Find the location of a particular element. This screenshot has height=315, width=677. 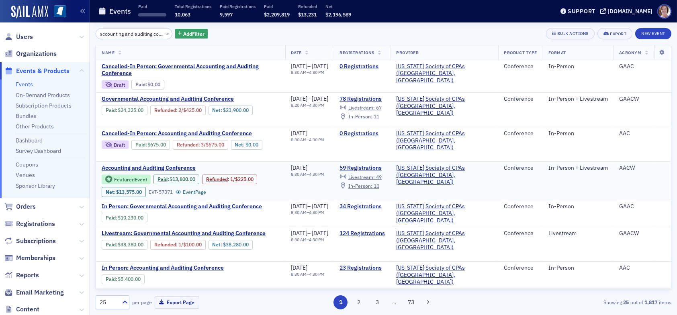

span: 10 is located at coordinates (376, 186).